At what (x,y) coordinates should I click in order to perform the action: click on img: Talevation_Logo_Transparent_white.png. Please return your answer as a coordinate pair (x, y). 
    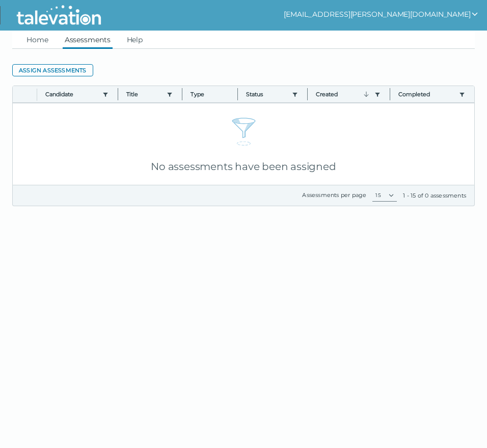
    Looking at the image, I should click on (59, 15).